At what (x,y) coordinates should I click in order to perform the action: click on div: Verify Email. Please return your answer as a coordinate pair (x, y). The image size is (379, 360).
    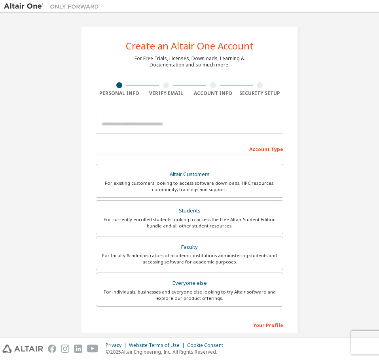
    Looking at the image, I should click on (166, 93).